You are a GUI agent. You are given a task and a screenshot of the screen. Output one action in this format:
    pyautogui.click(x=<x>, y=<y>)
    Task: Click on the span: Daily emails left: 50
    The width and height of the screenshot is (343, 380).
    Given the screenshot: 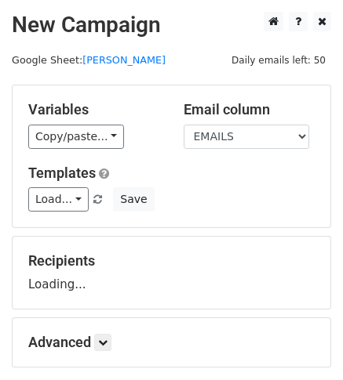 What is the action you would take?
    pyautogui.click(x=278, y=60)
    